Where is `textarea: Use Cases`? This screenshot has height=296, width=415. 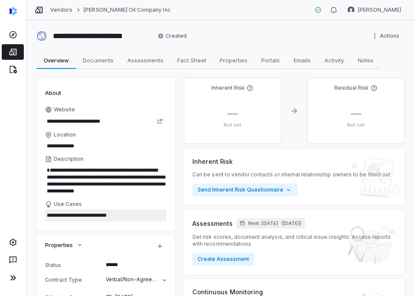
textarea: Use Cases is located at coordinates (106, 215).